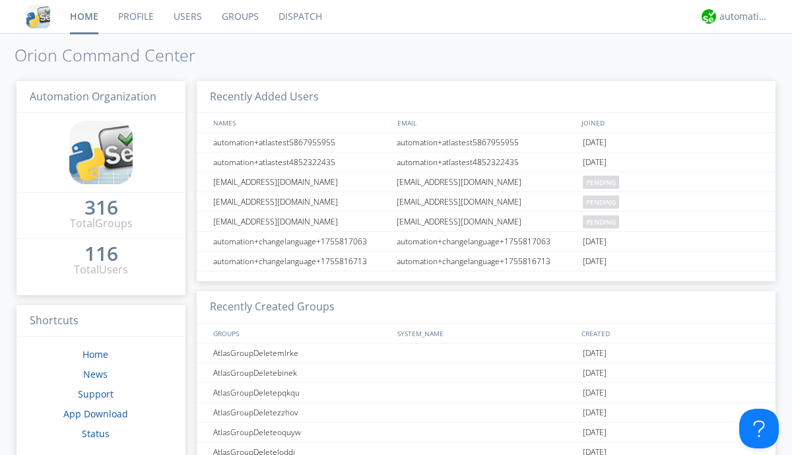  What do you see at coordinates (301, 392) in the screenshot?
I see `div: AtlasGroupDeletepqkqu` at bounding box center [301, 392].